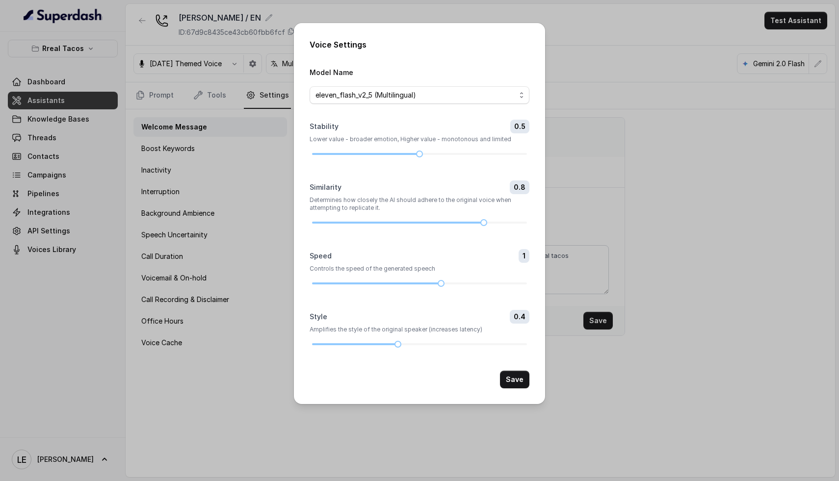 The image size is (839, 481). Describe the element at coordinates (419, 269) in the screenshot. I see `p: Controls the speed of the generated speech` at that location.